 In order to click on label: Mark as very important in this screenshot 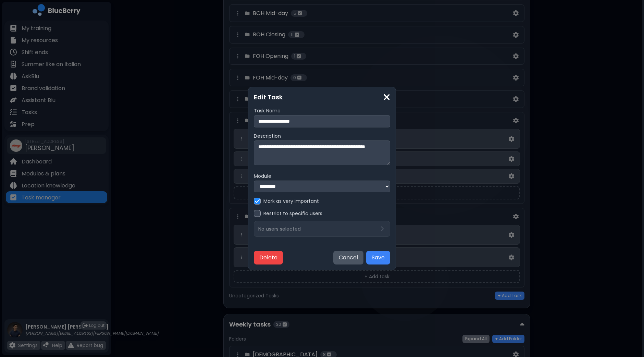, I will do `click(291, 201)`.